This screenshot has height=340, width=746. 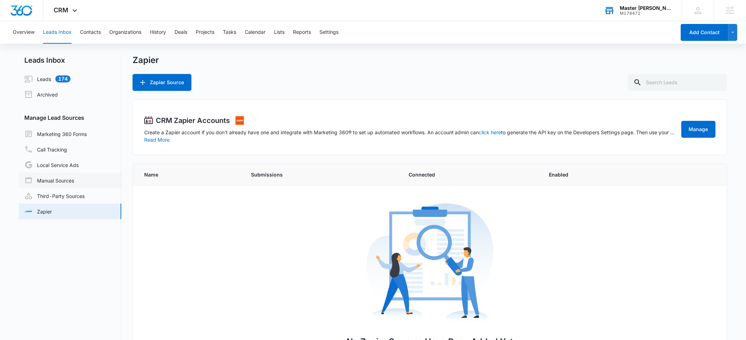 I want to click on button: Reports, so click(x=302, y=32).